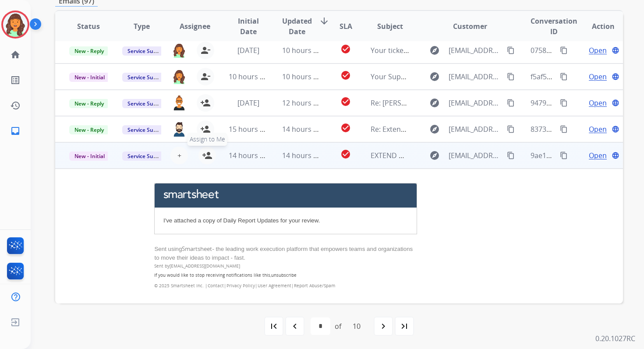 The height and width of the screenshot is (349, 644). Describe the element at coordinates (303, 103) in the screenshot. I see `span: 12 hours ago` at that location.